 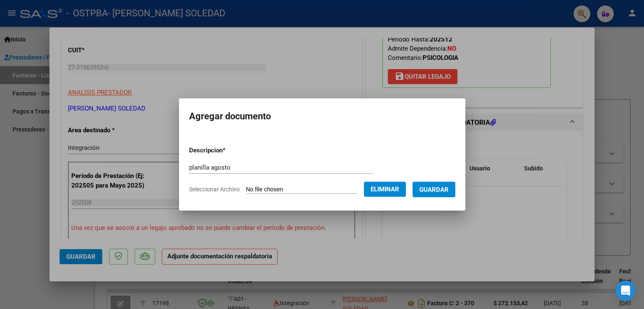 What do you see at coordinates (434, 189) in the screenshot?
I see `button: Guardar` at bounding box center [434, 189].